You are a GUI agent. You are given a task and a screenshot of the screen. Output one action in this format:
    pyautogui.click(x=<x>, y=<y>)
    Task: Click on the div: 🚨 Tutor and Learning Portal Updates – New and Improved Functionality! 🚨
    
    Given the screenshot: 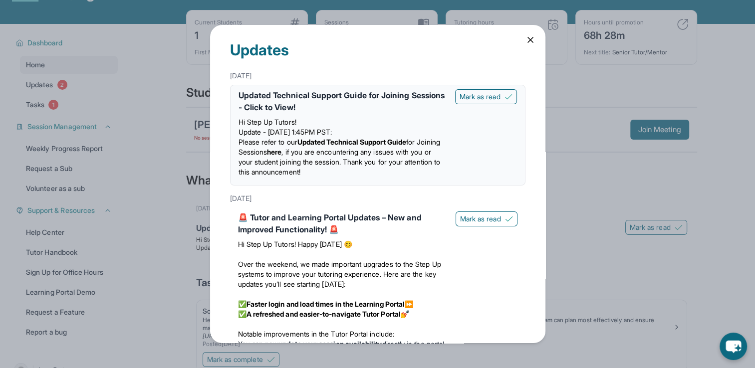 What is the action you would take?
    pyautogui.click(x=343, y=224)
    